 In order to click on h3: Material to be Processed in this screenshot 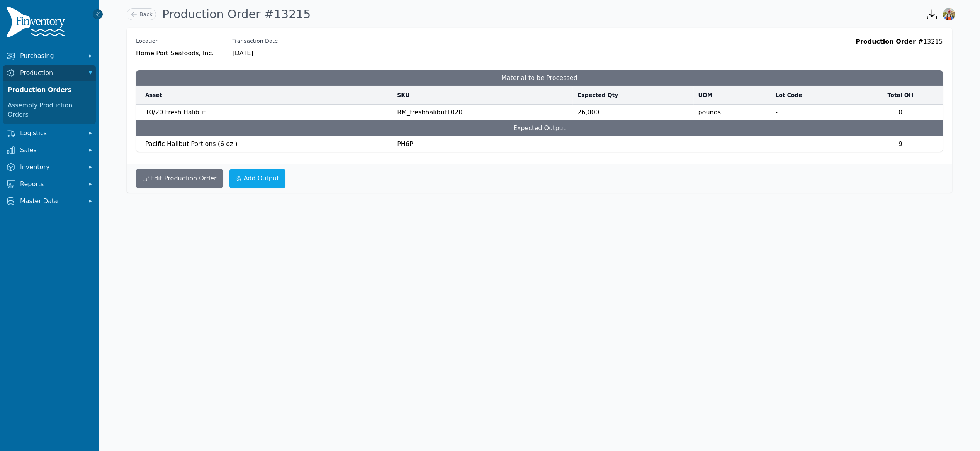, I will do `click(540, 78)`.